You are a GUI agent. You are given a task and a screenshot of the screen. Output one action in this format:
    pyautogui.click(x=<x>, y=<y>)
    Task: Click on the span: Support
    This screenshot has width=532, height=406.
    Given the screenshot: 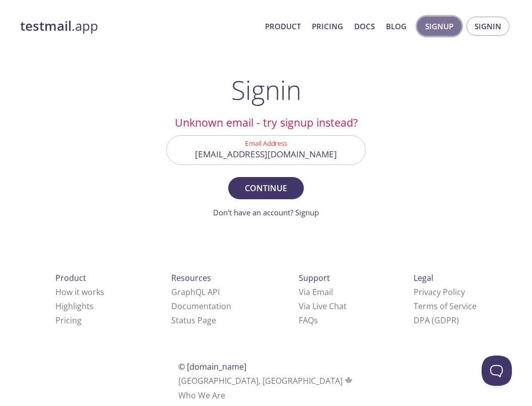 What is the action you would take?
    pyautogui.click(x=314, y=278)
    